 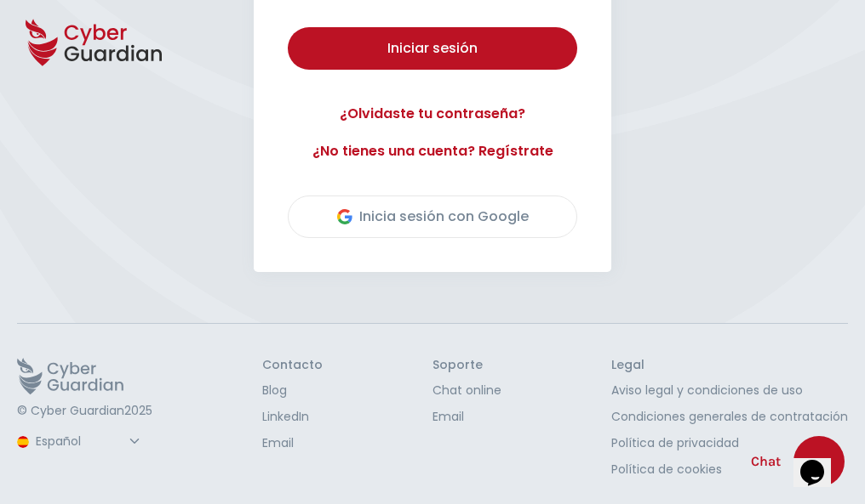 I want to click on button: Inicia sesión con Google, so click(x=432, y=217).